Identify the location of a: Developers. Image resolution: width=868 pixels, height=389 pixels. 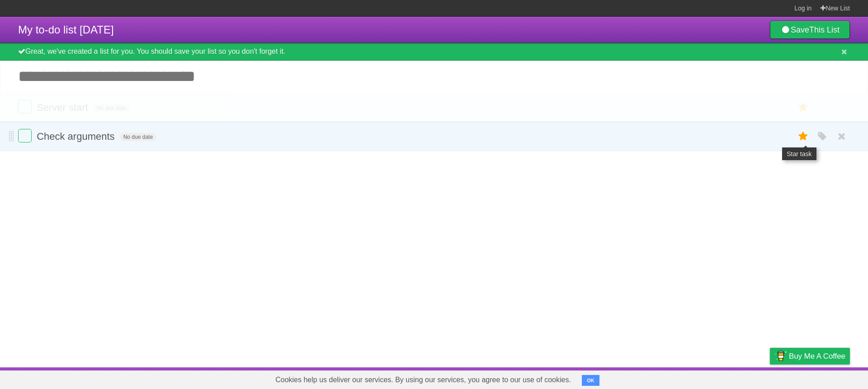
(698, 378).